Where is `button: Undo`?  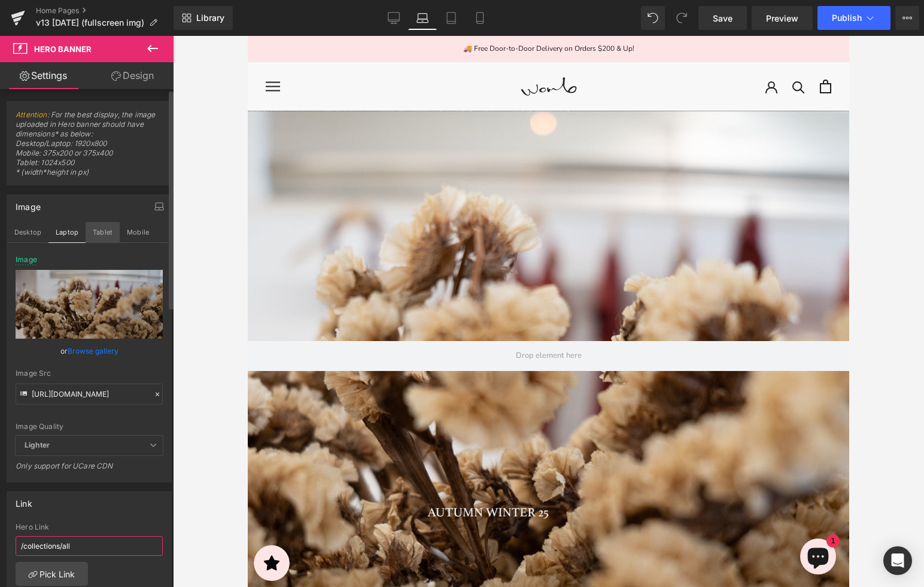 button: Undo is located at coordinates (652, 18).